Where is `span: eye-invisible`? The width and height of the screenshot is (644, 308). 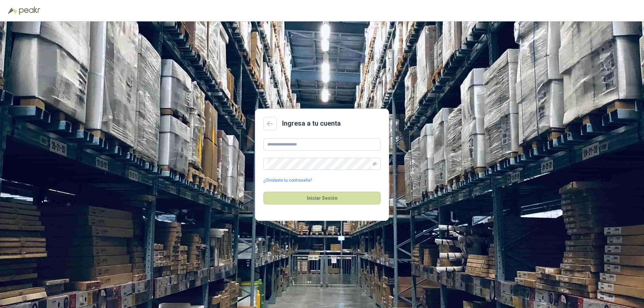
span: eye-invisible is located at coordinates (375, 164).